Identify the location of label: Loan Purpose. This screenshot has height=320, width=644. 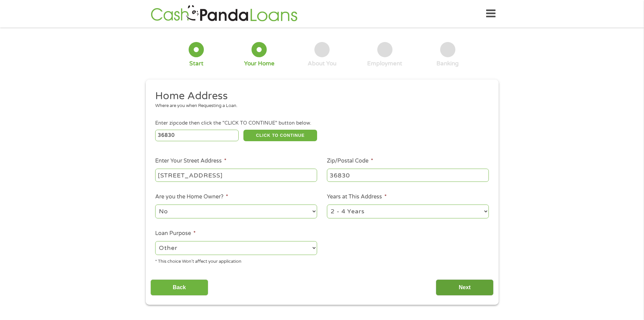
(175, 234).